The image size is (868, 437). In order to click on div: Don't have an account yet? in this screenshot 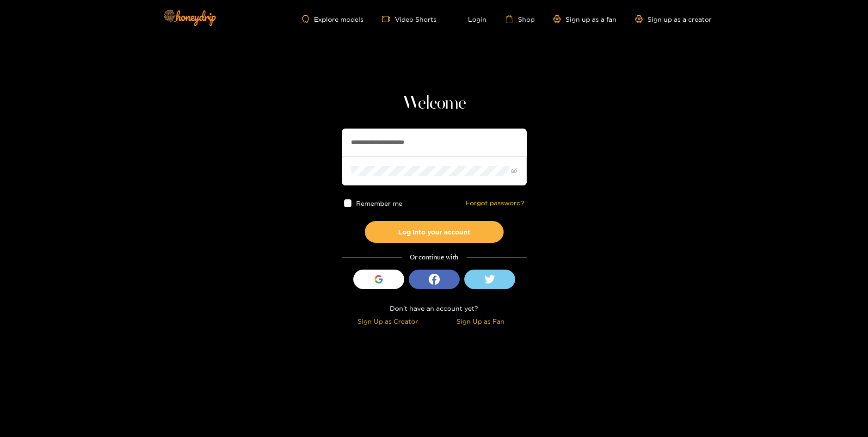, I will do `click(434, 308)`.